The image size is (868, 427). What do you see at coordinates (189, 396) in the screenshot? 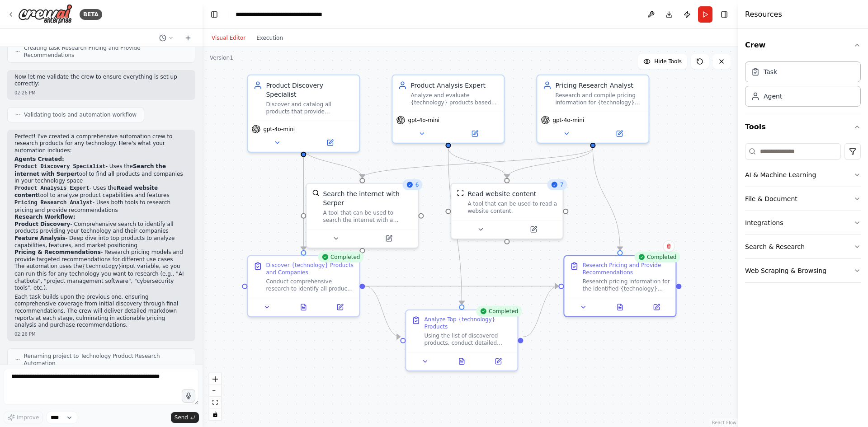
I see `button: Click to speak your automation idea` at bounding box center [189, 396].